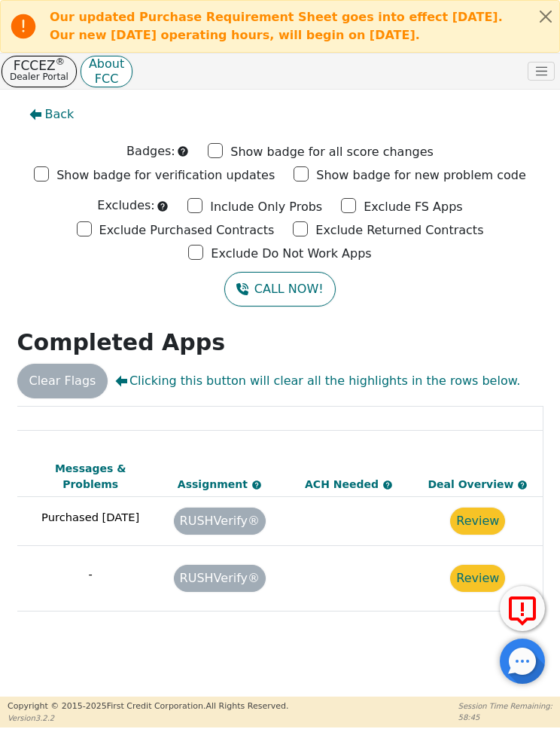  I want to click on p: FCCEZ, so click(39, 65).